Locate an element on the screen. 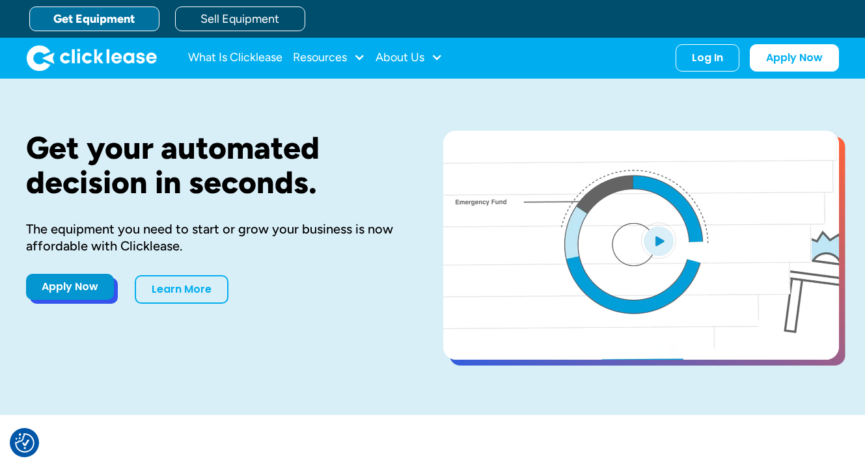 Image resolution: width=865 pixels, height=467 pixels. a: What Is Clicklease is located at coordinates (235, 58).